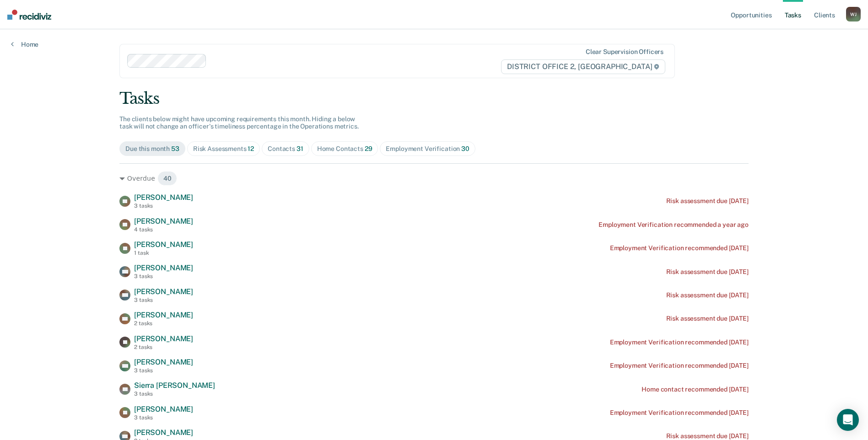 This screenshot has height=440, width=868. I want to click on div: Clear supervision officers, so click(624, 52).